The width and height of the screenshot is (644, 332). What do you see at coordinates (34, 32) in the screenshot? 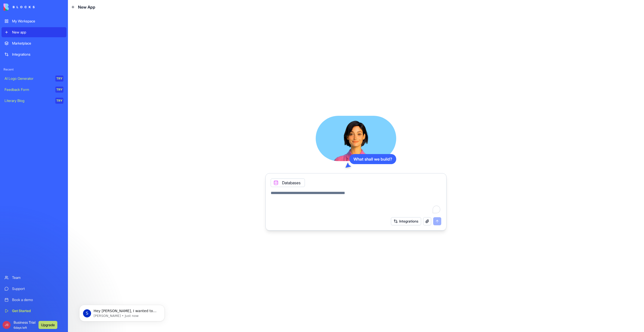
I see `a: New app` at bounding box center [34, 32].